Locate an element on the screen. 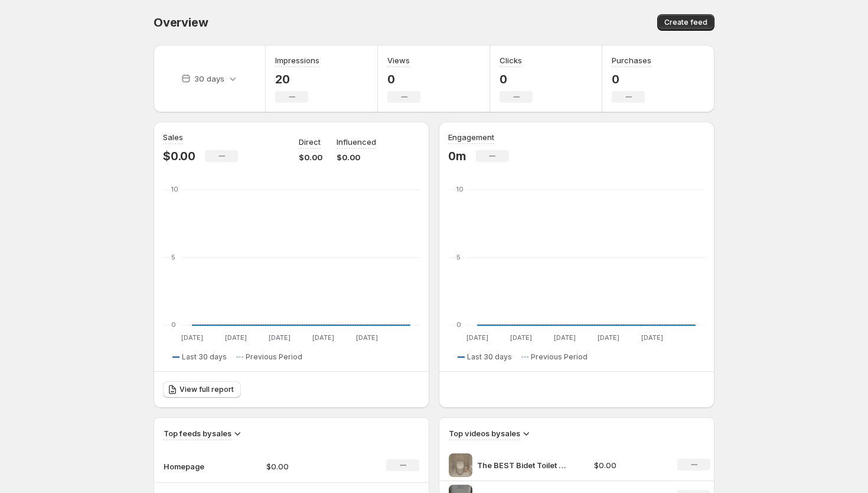  p: Direct is located at coordinates (309, 142).